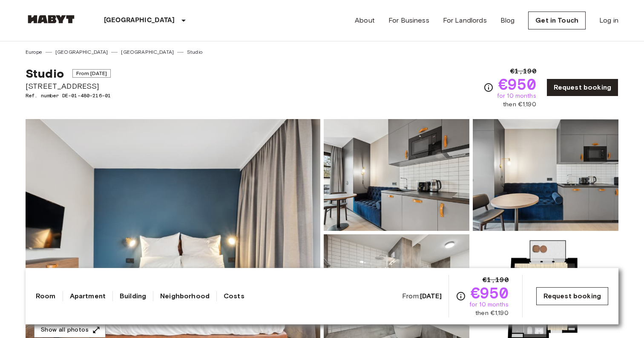 This screenshot has height=338, width=644. What do you see at coordinates (508, 21) in the screenshot?
I see `a: Blog` at bounding box center [508, 21].